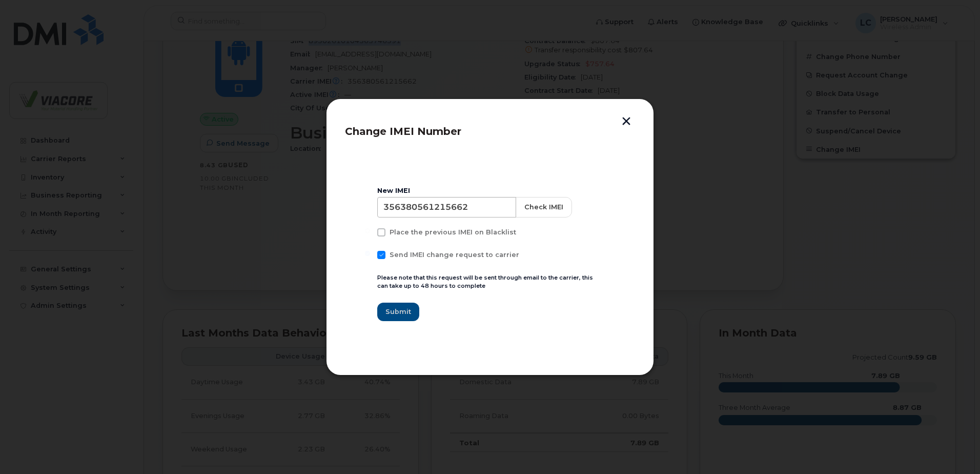 The width and height of the screenshot is (980, 474). What do you see at coordinates (544, 207) in the screenshot?
I see `button: Check IMEI` at bounding box center [544, 207].